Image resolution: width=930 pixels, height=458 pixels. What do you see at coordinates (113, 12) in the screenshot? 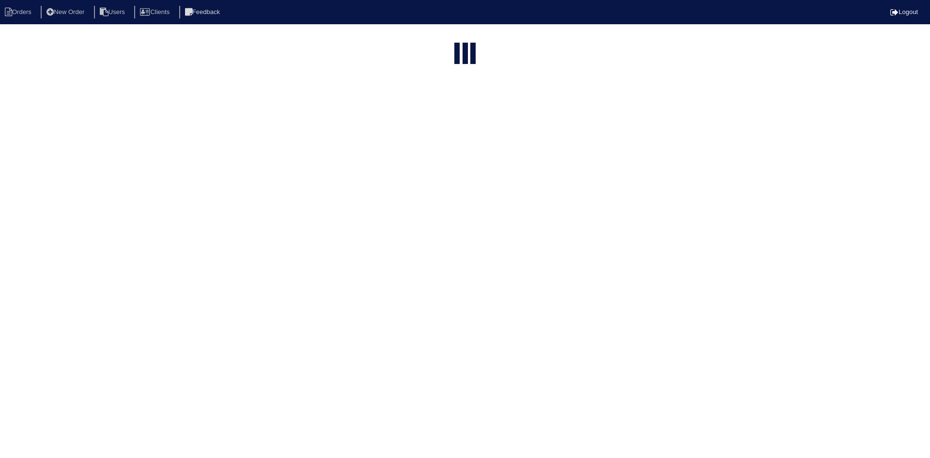
I see `a: Users` at bounding box center [113, 12].